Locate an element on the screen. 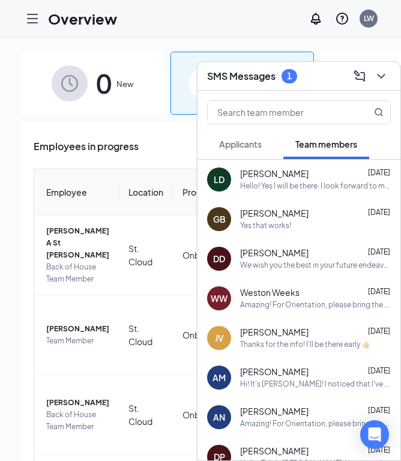 This screenshot has width=401, height=461. div: AM is located at coordinates (219, 378).